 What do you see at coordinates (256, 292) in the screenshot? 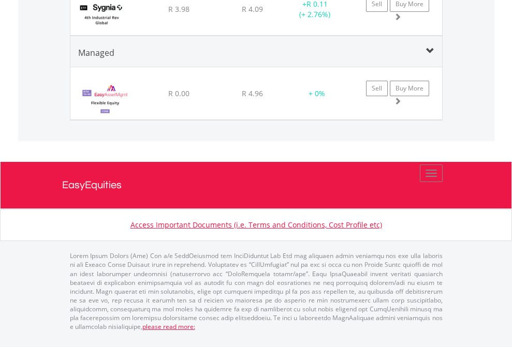
I see `p: Lorem Ipsum Dolors (Ame) Con a/e SeddOeiusmod tem InciDiduntut Lab Etd mag aliquaen admin veniamq...` at bounding box center [256, 292].